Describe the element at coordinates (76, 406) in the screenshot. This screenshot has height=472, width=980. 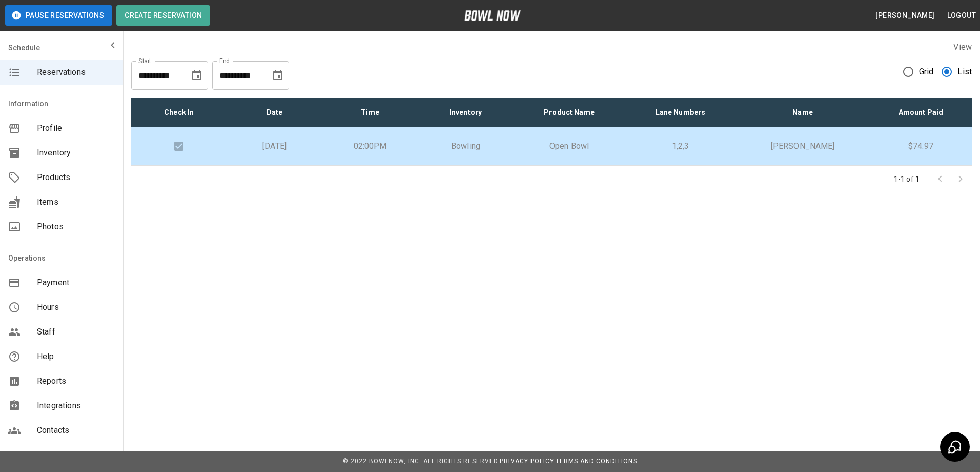
I see `span: Integrations` at that location.